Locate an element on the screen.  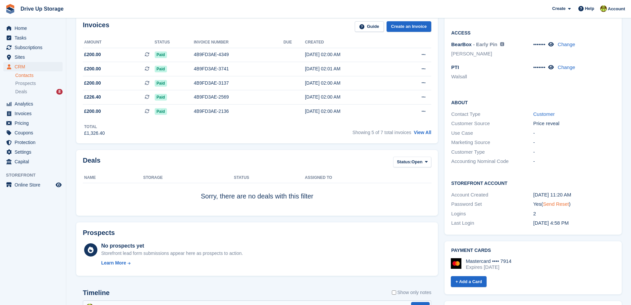
span: Help is located at coordinates (590, 9).